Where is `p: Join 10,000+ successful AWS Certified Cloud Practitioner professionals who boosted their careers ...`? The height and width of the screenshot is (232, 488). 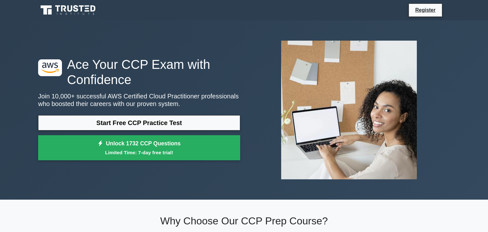
p: Join 10,000+ successful AWS Certified Cloud Practitioner professionals who boosted their careers ... is located at coordinates (139, 100).